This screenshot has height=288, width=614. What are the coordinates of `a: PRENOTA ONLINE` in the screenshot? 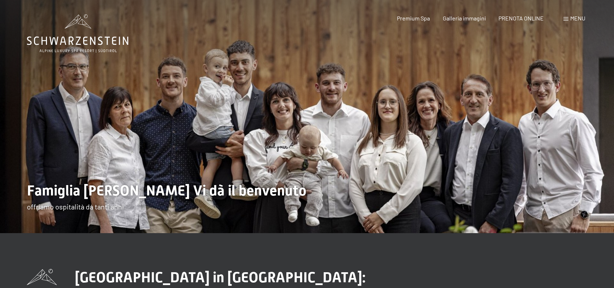 It's located at (521, 18).